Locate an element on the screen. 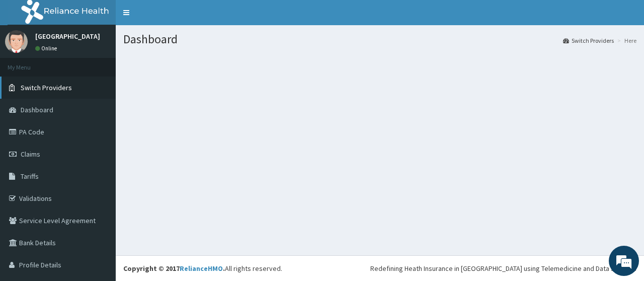 This screenshot has width=644, height=281. footer: All rights reserved. is located at coordinates (380, 268).